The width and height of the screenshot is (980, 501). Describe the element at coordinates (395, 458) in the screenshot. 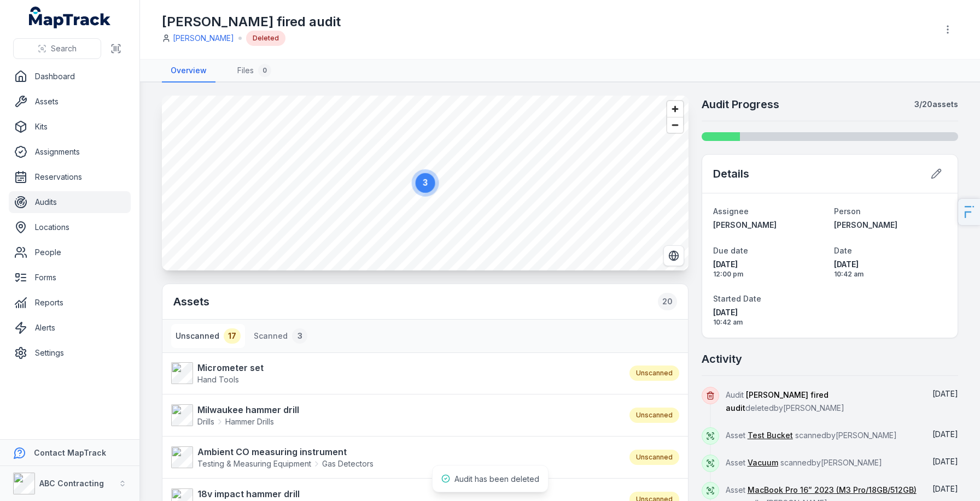

I see `a: Ambient CO measuring instrumentTesting & Measuring EquipmentGas Detectors` at that location.